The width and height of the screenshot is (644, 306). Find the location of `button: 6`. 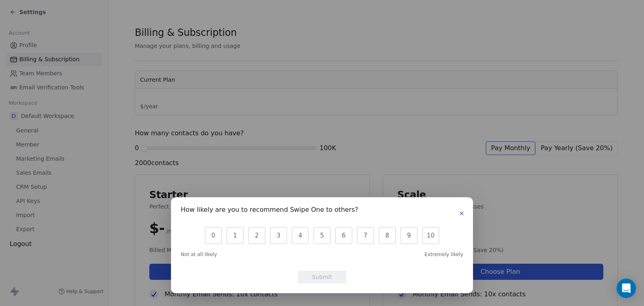

button: 6 is located at coordinates (344, 235).